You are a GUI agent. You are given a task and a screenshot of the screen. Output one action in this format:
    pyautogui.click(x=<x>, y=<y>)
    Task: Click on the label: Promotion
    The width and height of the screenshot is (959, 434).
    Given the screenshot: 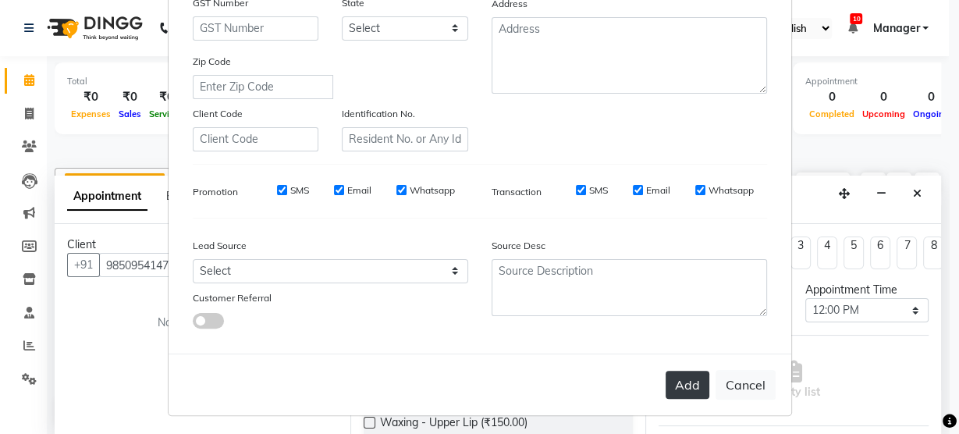 What is the action you would take?
    pyautogui.click(x=215, y=192)
    